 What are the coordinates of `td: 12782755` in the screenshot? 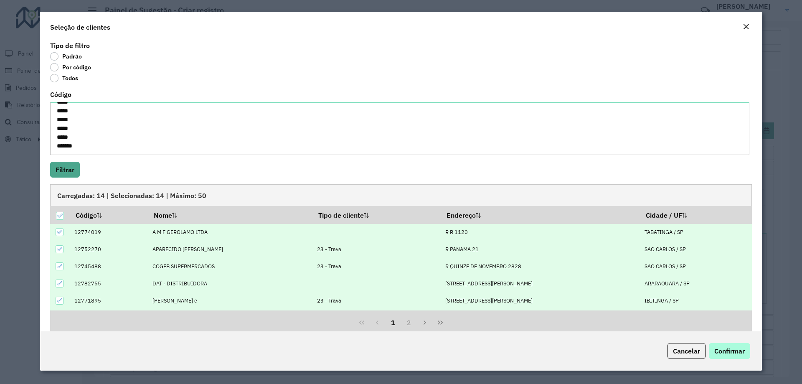 It's located at (109, 283).